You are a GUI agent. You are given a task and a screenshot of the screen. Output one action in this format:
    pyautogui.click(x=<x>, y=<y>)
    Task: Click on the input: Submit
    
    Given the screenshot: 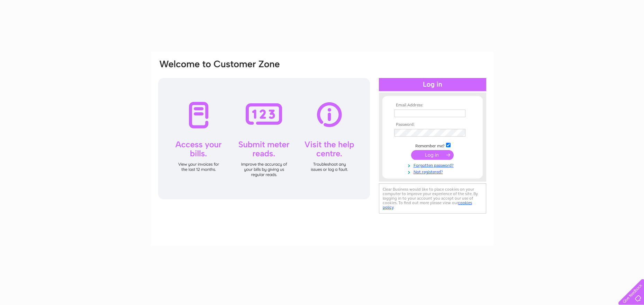 What is the action you would take?
    pyautogui.click(x=432, y=155)
    